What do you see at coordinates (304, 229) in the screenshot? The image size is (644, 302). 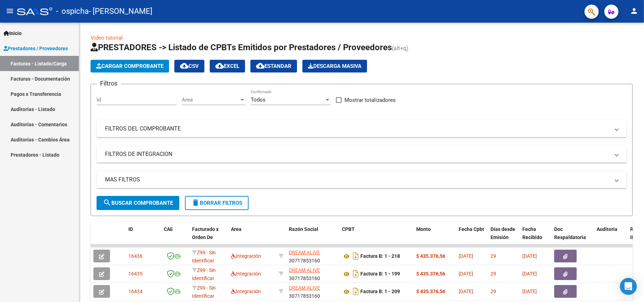 I see `span: Razón Social` at bounding box center [304, 229].